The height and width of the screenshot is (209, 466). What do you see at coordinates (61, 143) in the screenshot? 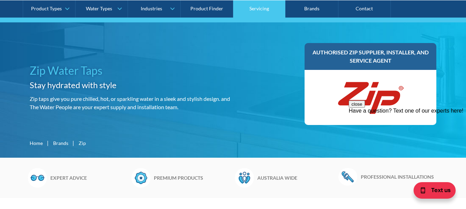
I see `a: Brands` at bounding box center [61, 143].